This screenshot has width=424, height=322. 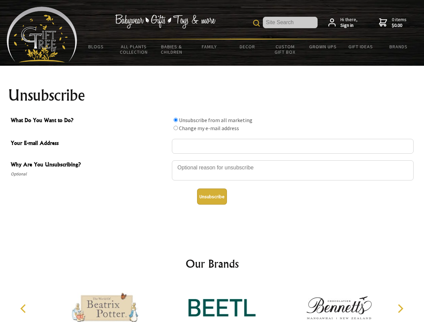 What do you see at coordinates (393, 23) in the screenshot?
I see `a: 0 items$0.00` at bounding box center [393, 23].